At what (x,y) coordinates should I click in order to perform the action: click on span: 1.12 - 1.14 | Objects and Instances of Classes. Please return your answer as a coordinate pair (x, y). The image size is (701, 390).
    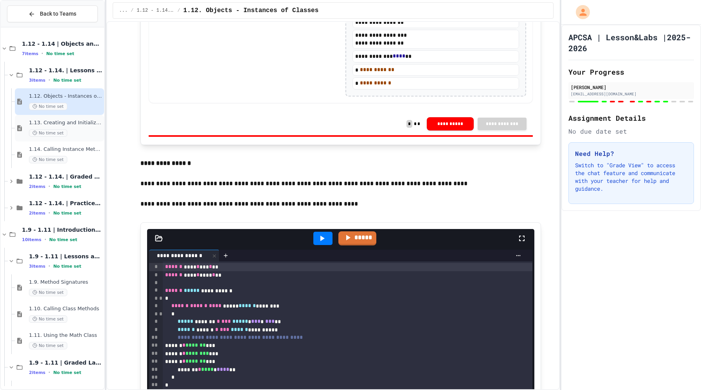
    Looking at the image, I should click on (62, 44).